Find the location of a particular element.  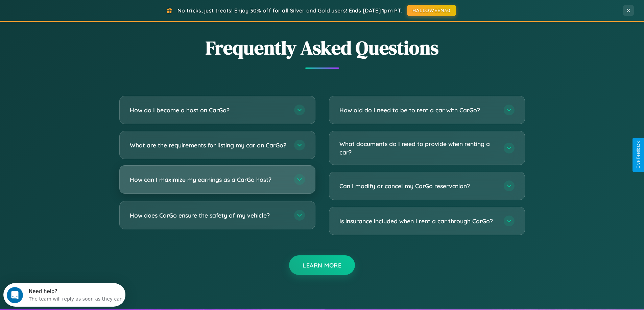

h3: What documents do I need to provide when renting a car? is located at coordinates (418, 148).